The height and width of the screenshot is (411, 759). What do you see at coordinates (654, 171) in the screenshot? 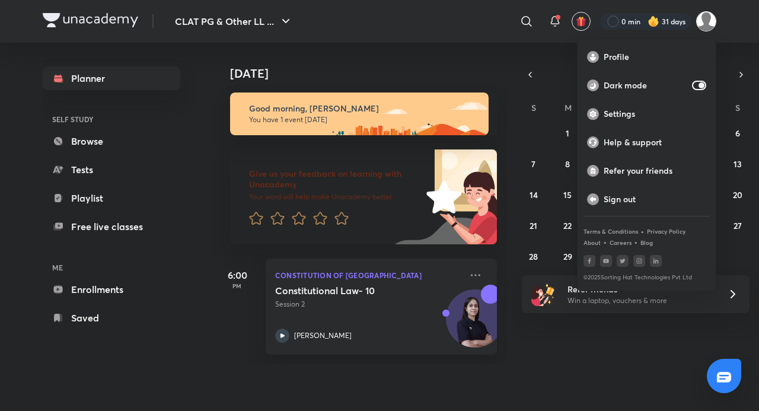
I see `p: Refer your friends` at bounding box center [654, 171].